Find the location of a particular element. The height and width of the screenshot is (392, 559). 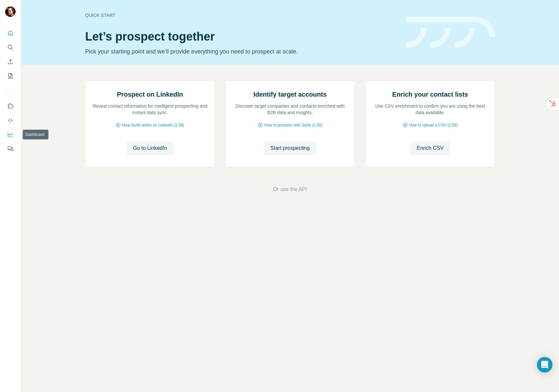

span: How Surfe works on LinkedIn (1:58) is located at coordinates (153, 125).